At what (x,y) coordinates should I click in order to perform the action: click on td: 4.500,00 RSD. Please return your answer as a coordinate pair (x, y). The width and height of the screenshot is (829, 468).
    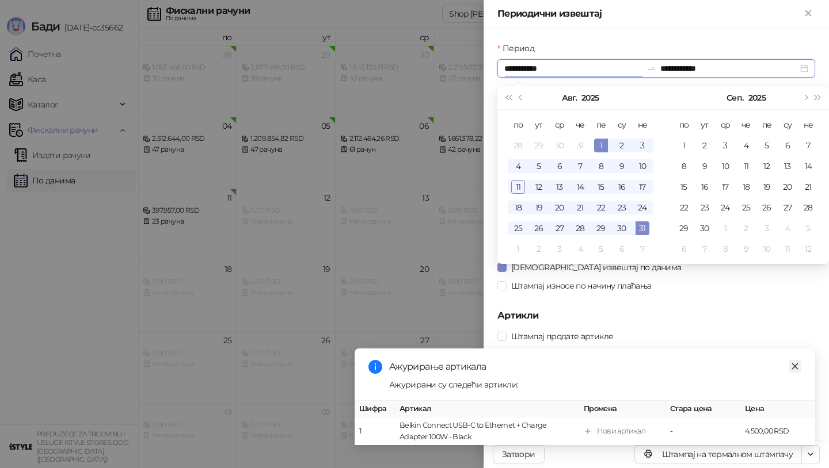
    Looking at the image, I should click on (777, 432).